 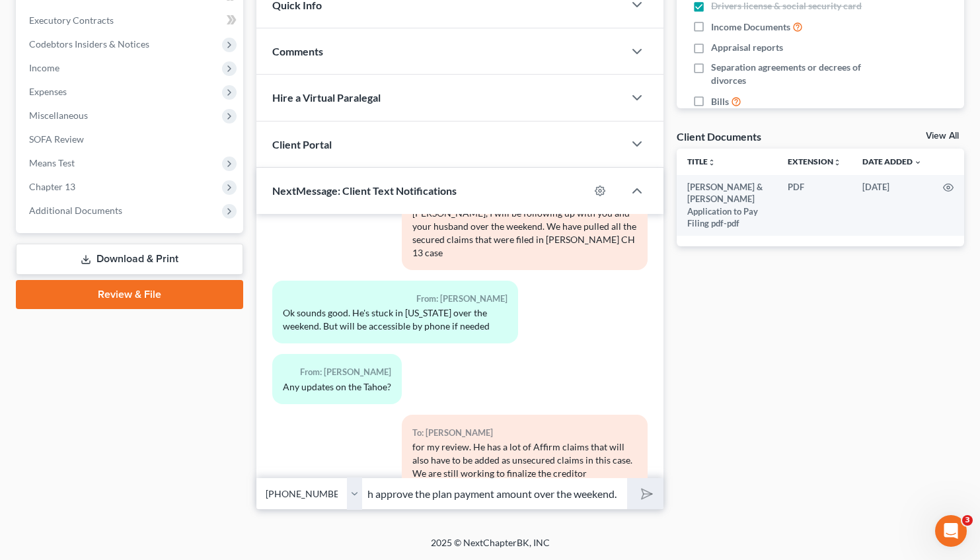 What do you see at coordinates (893, 161) in the screenshot?
I see `a: Date Added expand_more` at bounding box center [893, 161].